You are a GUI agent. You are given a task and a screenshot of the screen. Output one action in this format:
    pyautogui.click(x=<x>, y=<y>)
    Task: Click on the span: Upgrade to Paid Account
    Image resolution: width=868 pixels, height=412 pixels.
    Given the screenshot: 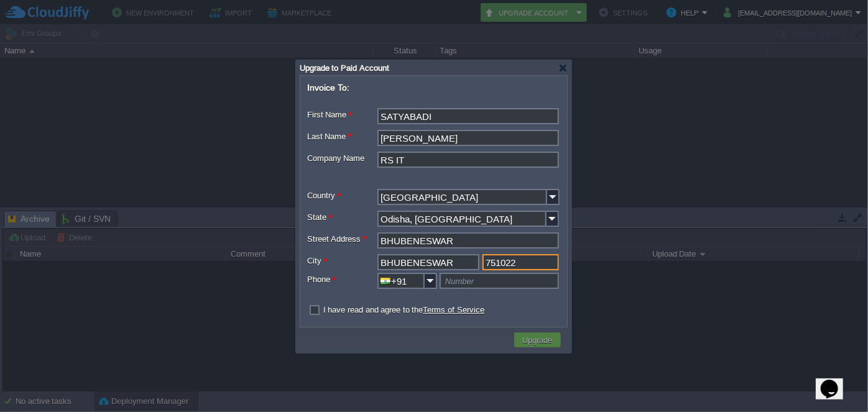 What is the action you would take?
    pyautogui.click(x=345, y=68)
    